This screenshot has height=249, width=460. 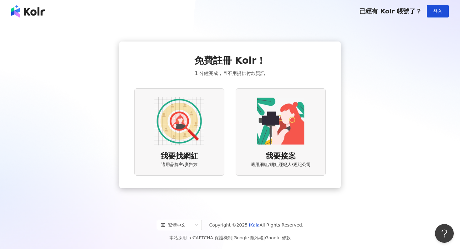 I want to click on img: AD identity option, so click(x=179, y=121).